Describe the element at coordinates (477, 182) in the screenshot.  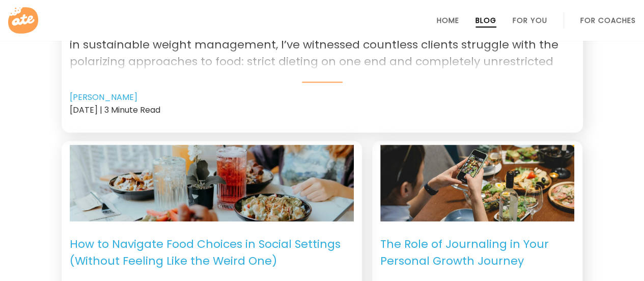
I see `img: Role of journaling. Image: Pexels - cottonbro studio` at that location.